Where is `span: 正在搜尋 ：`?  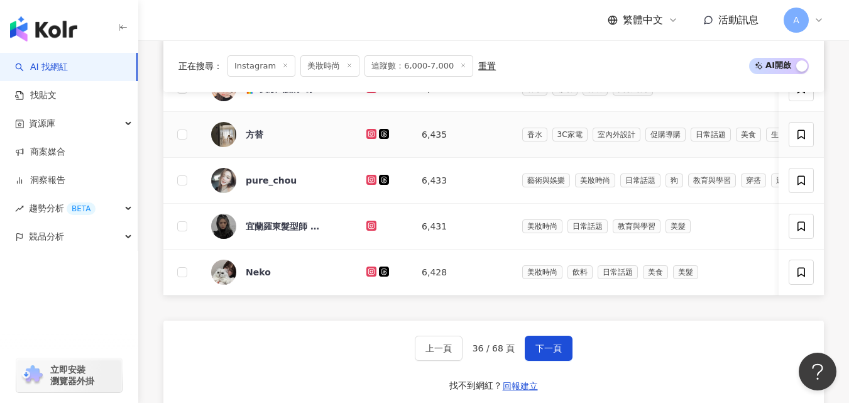
span: 正在搜尋 ： is located at coordinates (201, 66).